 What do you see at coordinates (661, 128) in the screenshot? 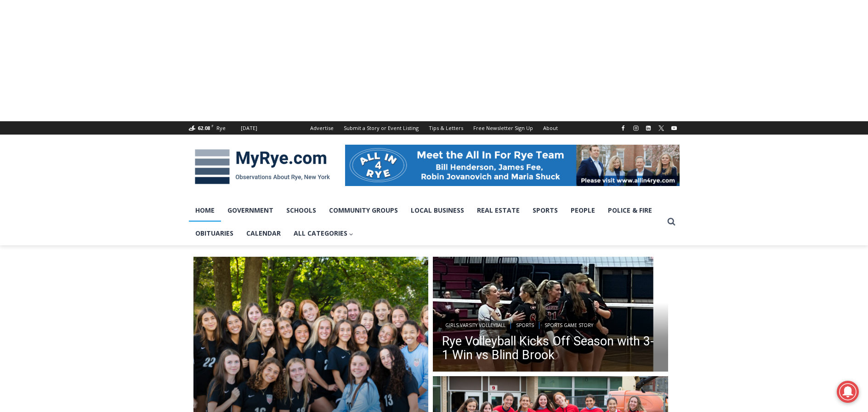
I see `a: X` at bounding box center [661, 128].